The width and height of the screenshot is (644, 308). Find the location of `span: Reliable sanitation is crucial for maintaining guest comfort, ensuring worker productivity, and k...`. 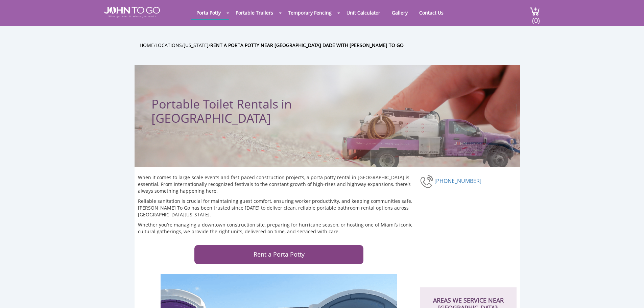

span: Reliable sanitation is crucial for maintaining guest comfort, ensuring worker productivity, and k... is located at coordinates (275, 208).